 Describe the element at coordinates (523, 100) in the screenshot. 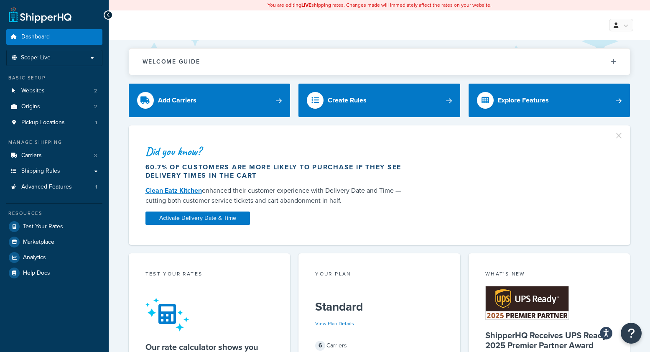

I see `div: Explore Features` at that location.